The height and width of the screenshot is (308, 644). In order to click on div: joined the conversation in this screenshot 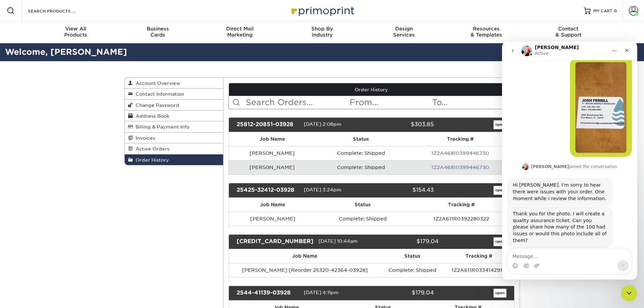, I will do `click(72, 125)`.